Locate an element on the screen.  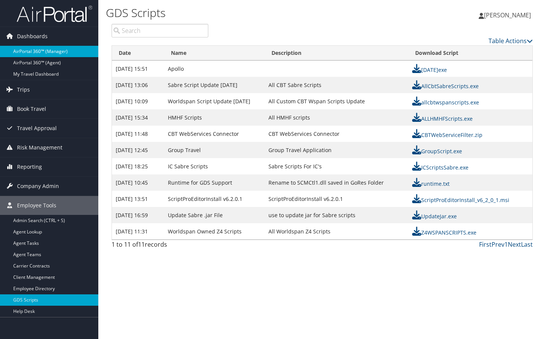
td: Runtime for GDS Support is located at coordinates (214, 182).